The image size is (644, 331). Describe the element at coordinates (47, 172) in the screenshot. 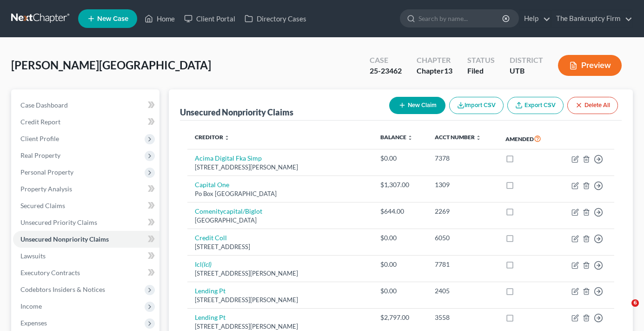

I see `span: Personal Property` at that location.